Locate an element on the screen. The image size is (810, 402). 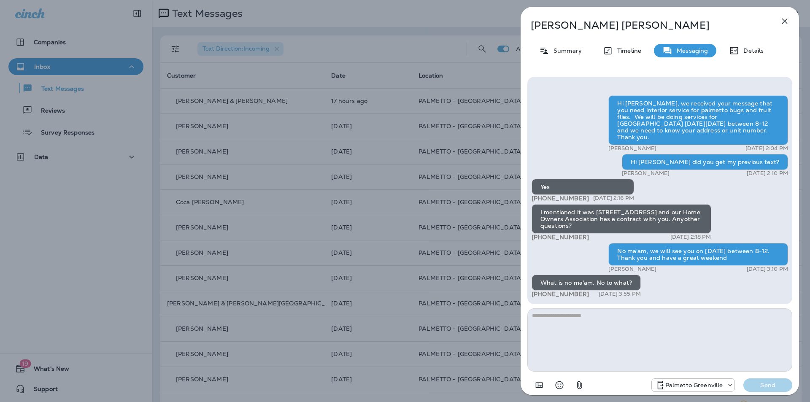
div: What is no ma'am. No to what? is located at coordinates (586, 283).